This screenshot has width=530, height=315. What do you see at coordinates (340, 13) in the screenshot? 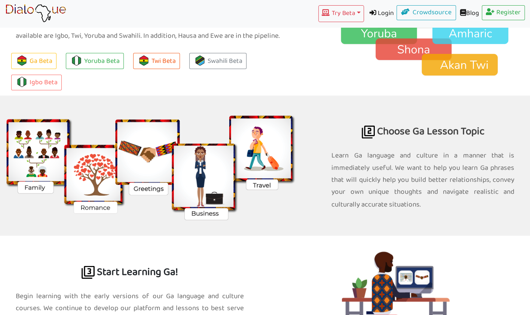
I see `button: Try Beta` at bounding box center [340, 13].